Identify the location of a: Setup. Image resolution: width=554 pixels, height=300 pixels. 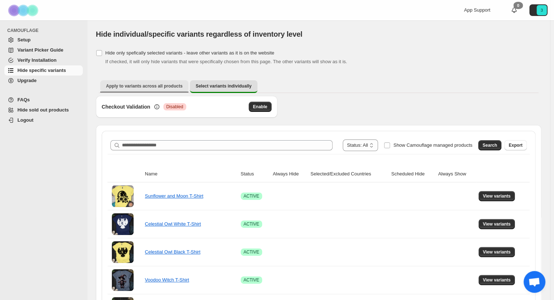
(44, 40).